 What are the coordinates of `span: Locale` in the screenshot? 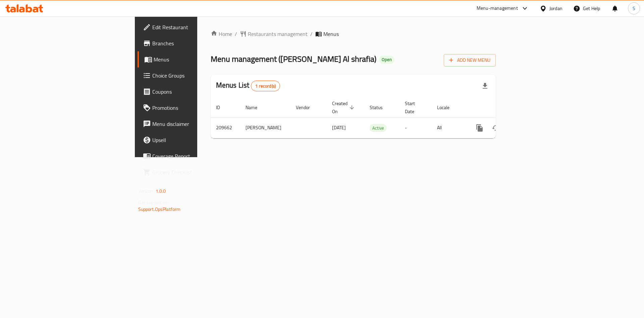 It's located at (448, 107).